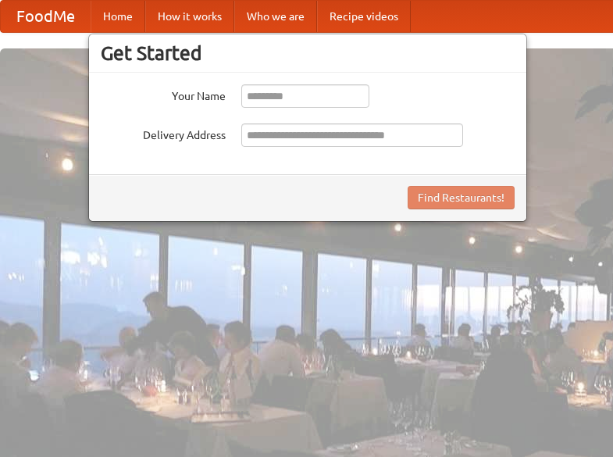 This screenshot has width=613, height=457. I want to click on label: Your Name, so click(163, 94).